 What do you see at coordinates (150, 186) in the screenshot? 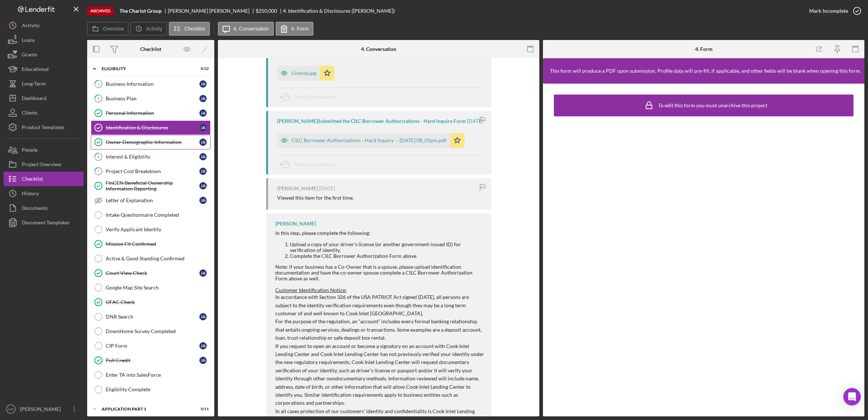
I see `a: FinCEN Beneficial Ownership Information ReportingJA` at bounding box center [150, 186].